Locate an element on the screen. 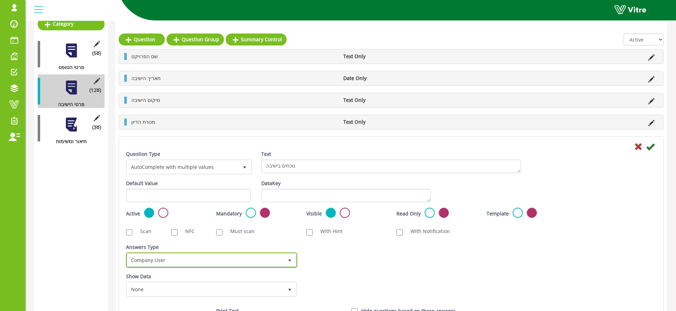 This screenshot has height=311, width=676. label: Active is located at coordinates (133, 213).